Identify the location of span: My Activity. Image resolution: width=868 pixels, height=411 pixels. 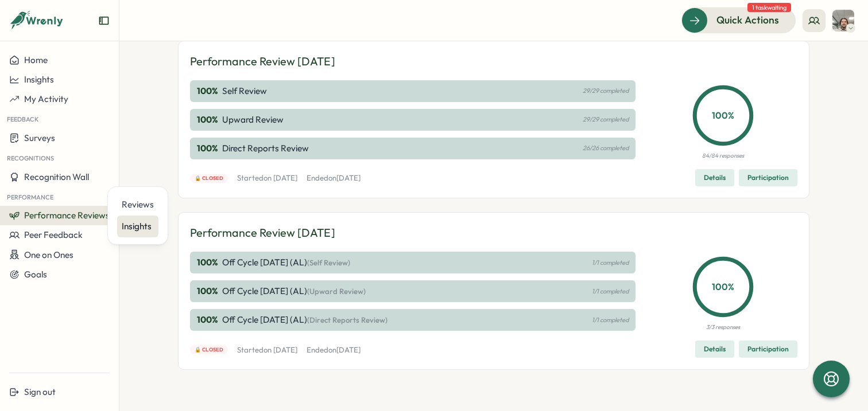
(46, 99).